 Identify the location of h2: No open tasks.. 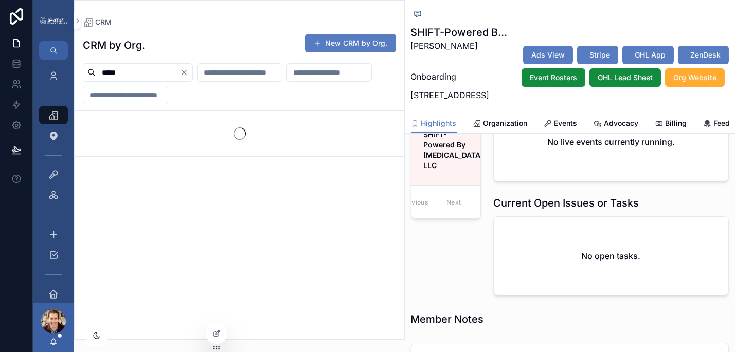
(611, 256).